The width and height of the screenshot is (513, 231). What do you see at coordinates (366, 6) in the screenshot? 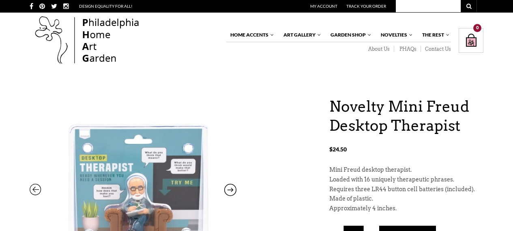
I see `a: Track Your Order` at bounding box center [366, 6].